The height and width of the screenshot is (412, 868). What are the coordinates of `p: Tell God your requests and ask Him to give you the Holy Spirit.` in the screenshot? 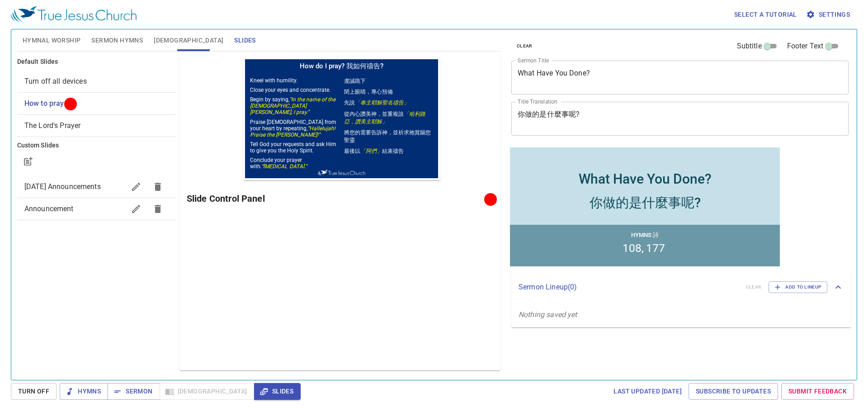 It's located at (51, 91).